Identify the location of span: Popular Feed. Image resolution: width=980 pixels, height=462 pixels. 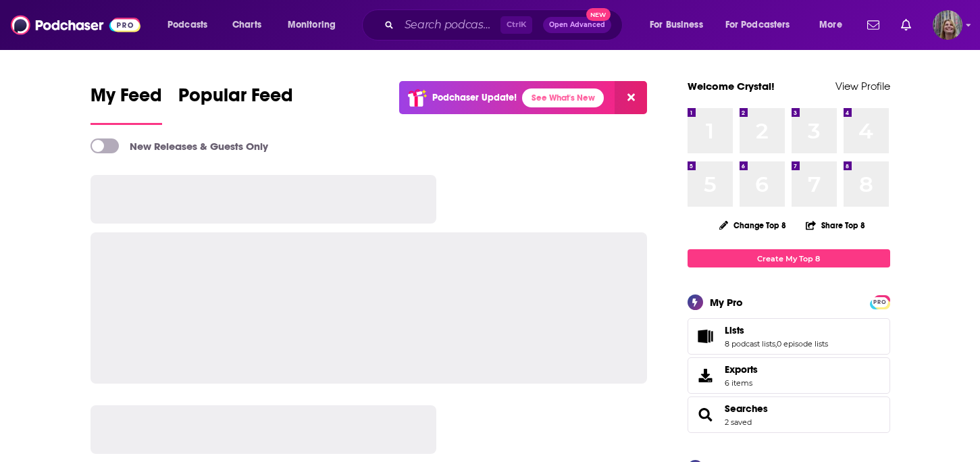
(236, 99).